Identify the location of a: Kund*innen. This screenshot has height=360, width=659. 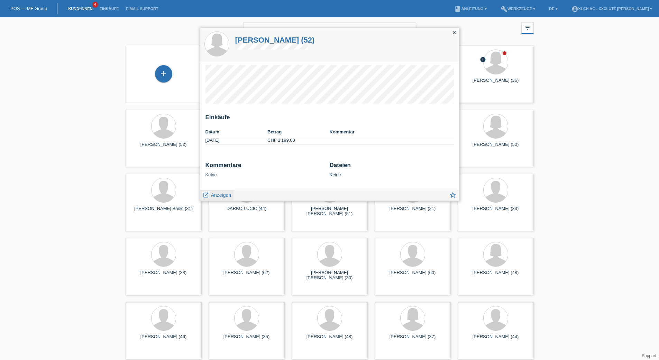
(80, 9).